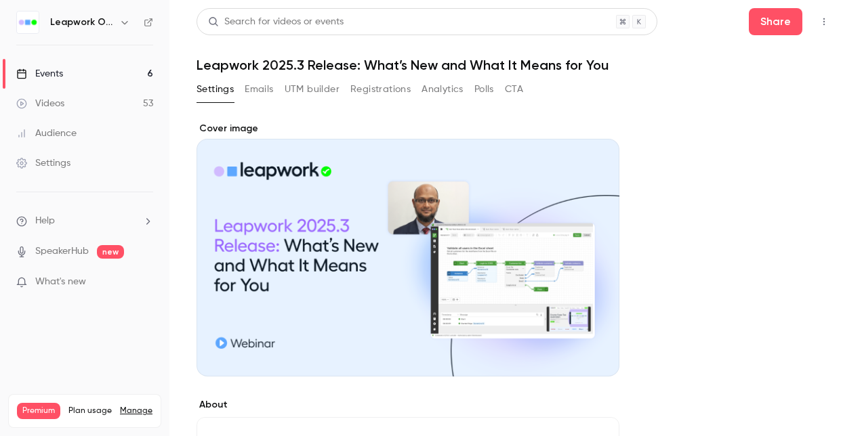 The height and width of the screenshot is (436, 862). What do you see at coordinates (82, 22) in the screenshot?
I see `h6: Leapwork Online Event` at bounding box center [82, 22].